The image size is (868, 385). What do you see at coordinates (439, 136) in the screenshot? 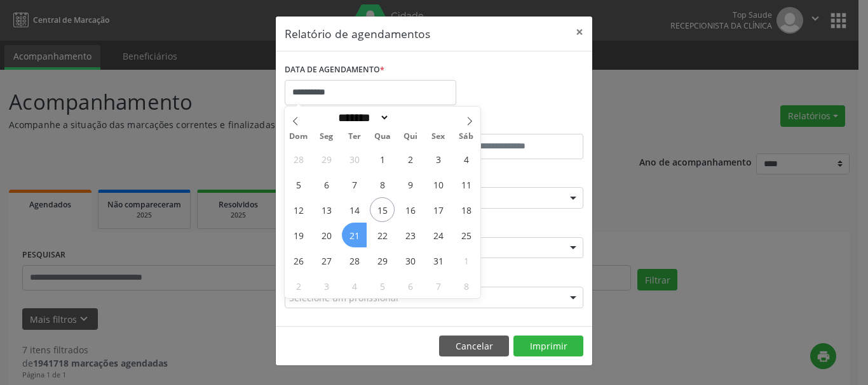
I see `span: Sex` at bounding box center [439, 136].